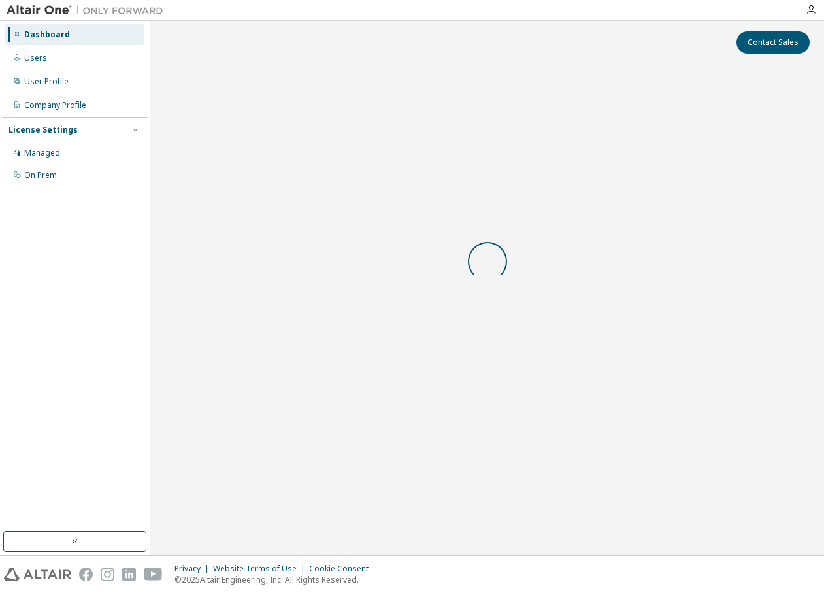 This screenshot has width=824, height=593. I want to click on p: © 2025 Altair Engineering, Inc. All Rights Reserved., so click(275, 579).